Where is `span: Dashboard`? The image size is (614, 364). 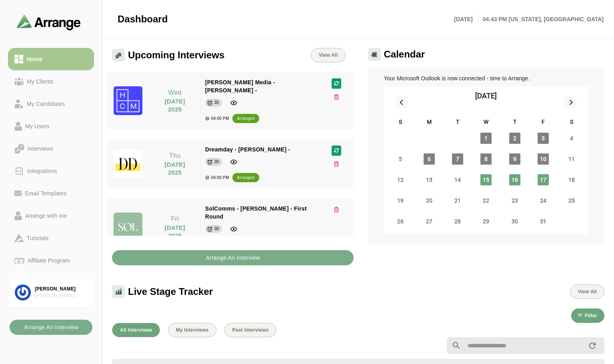
span: Dashboard is located at coordinates (142, 19).